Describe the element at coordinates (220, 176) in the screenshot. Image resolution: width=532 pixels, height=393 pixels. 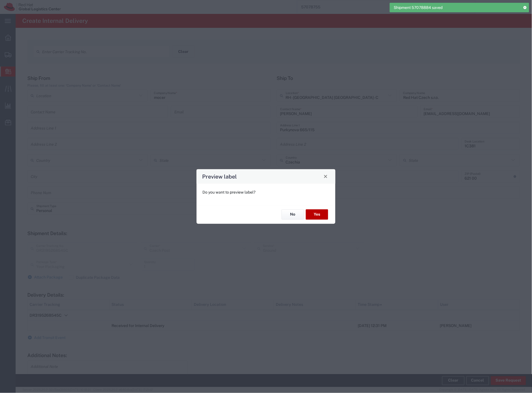
I see `h4: Preview label` at that location.